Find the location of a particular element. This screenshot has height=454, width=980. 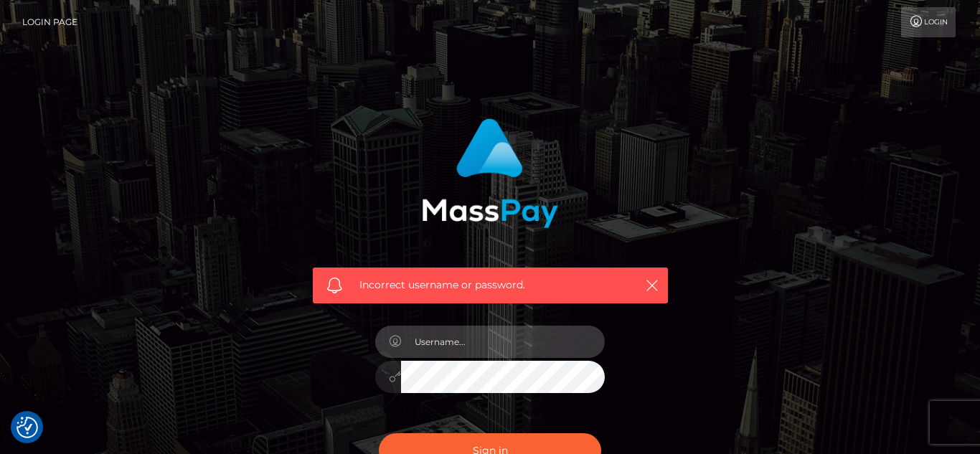

button: Consent Preferences is located at coordinates (27, 428).